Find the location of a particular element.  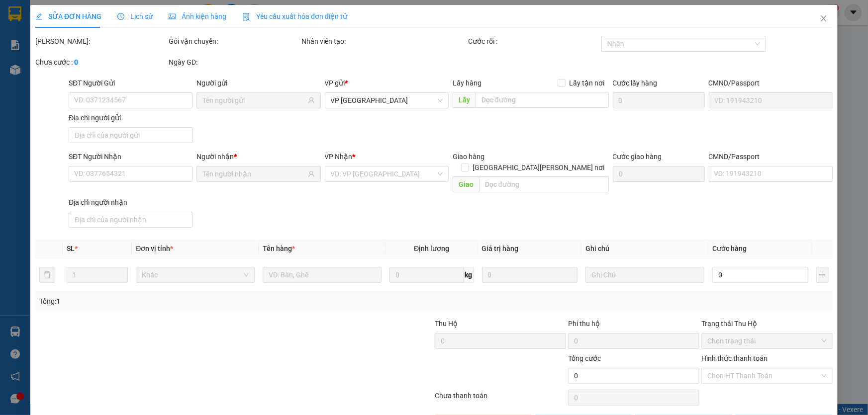

span: Chọn trạng thái is located at coordinates (767, 341).